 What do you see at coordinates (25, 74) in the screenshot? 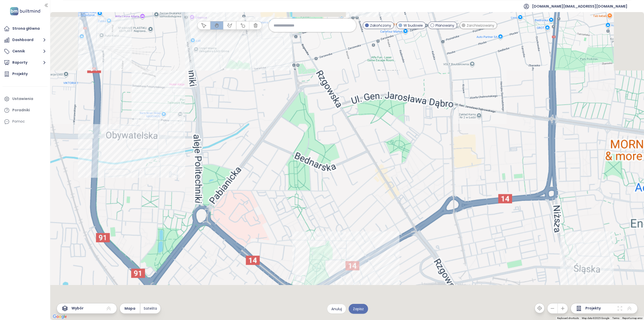
I see `a: Projekty` at bounding box center [25, 74].